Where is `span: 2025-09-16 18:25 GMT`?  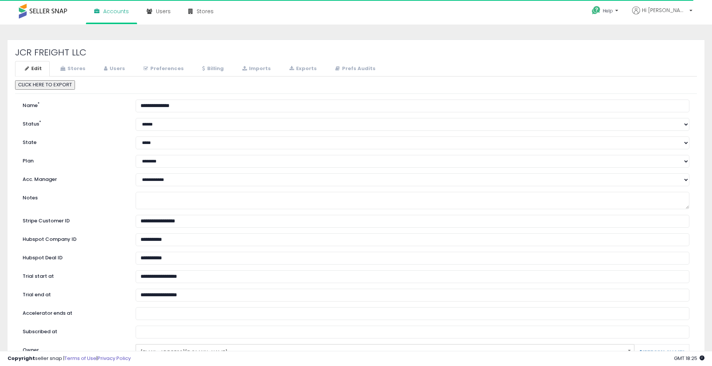 span: 2025-09-16 18:25 GMT is located at coordinates (689, 358).